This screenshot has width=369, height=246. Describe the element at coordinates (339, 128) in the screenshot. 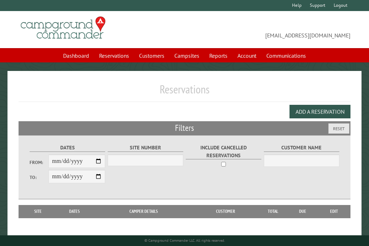

I see `button: Reset` at that location.